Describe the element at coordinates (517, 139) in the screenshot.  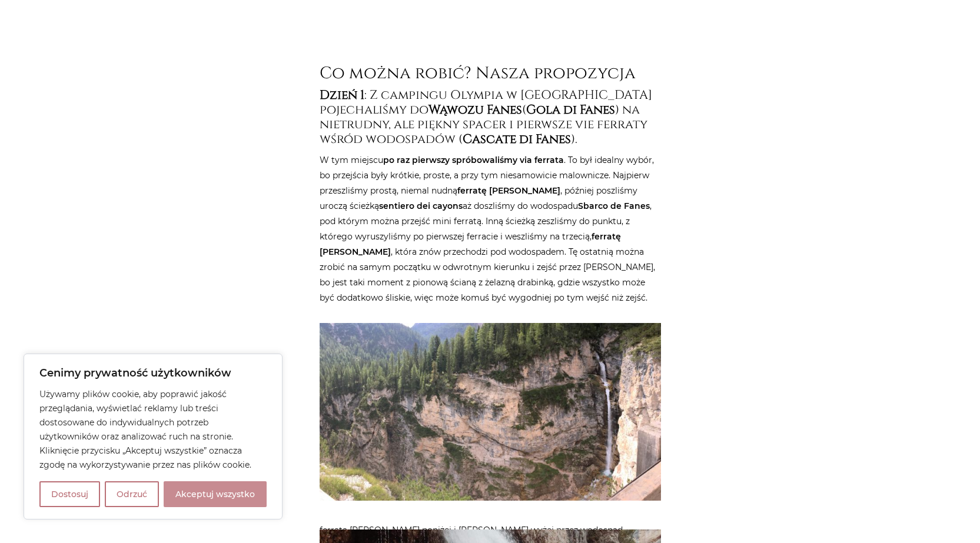
I see `strong: Cascate di Fanes` at that location.